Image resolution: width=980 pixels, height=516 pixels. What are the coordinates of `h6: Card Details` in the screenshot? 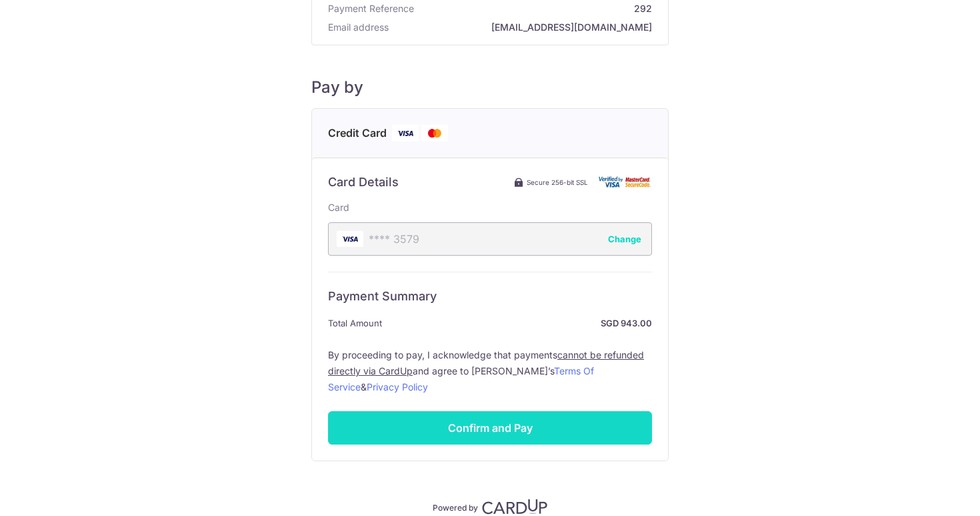 It's located at (363, 182).